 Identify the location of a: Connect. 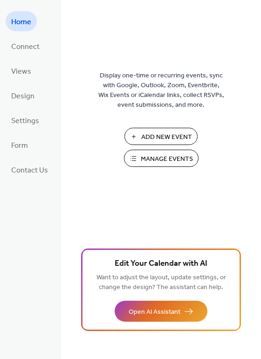
(25, 46).